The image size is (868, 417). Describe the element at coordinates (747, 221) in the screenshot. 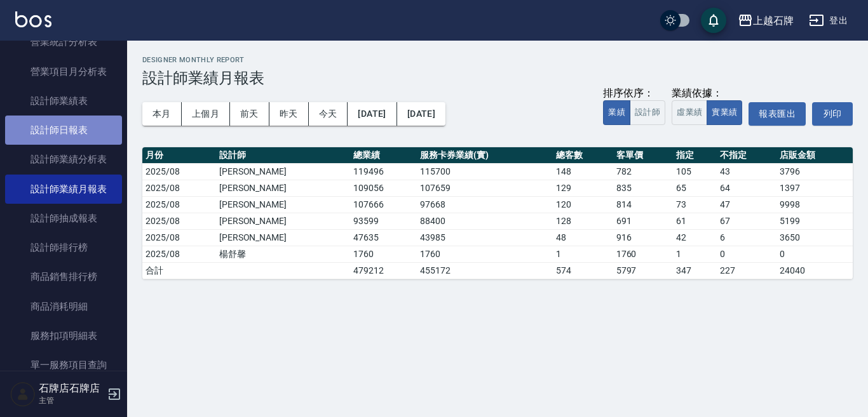

I see `td: 67` at that location.